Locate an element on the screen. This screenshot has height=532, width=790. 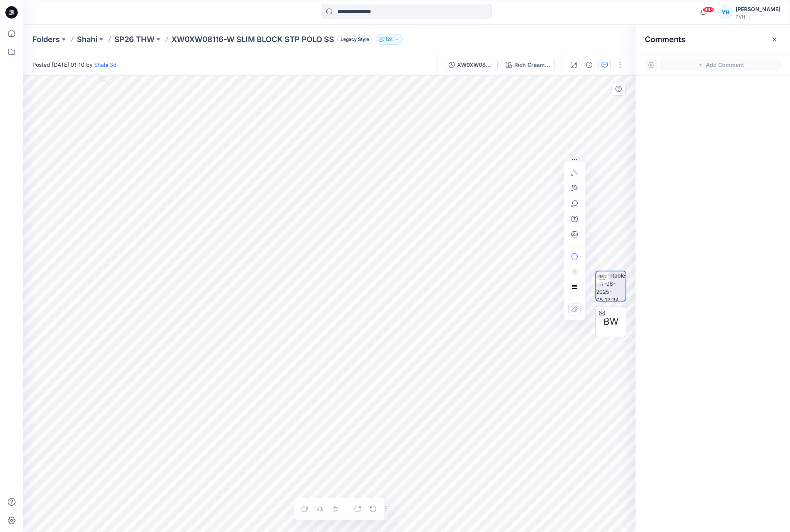
a: Folders is located at coordinates (46, 39).